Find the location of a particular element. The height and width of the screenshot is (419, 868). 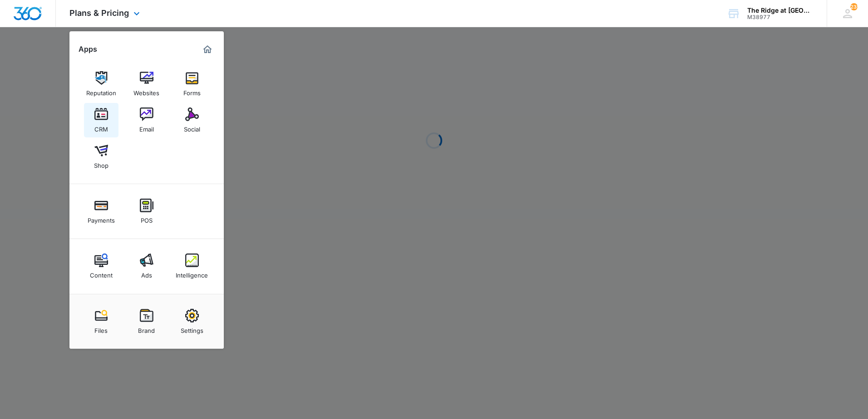

a: Websites is located at coordinates (147, 84).